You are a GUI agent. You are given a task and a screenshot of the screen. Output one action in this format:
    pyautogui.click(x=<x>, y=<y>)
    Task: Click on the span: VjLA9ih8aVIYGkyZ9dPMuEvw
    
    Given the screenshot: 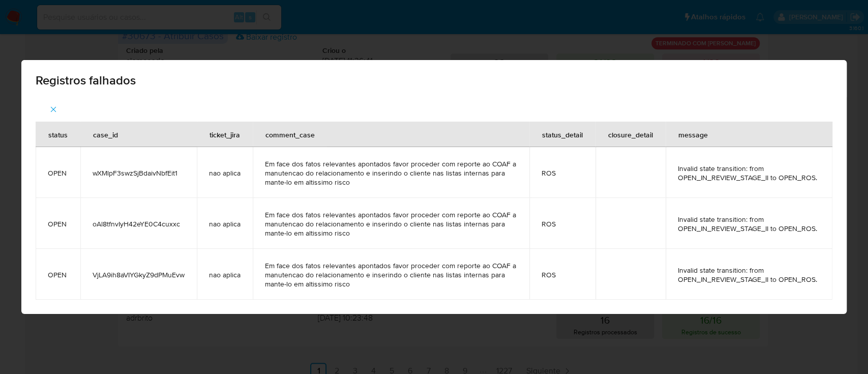 What is the action you would take?
    pyautogui.click(x=138, y=275)
    